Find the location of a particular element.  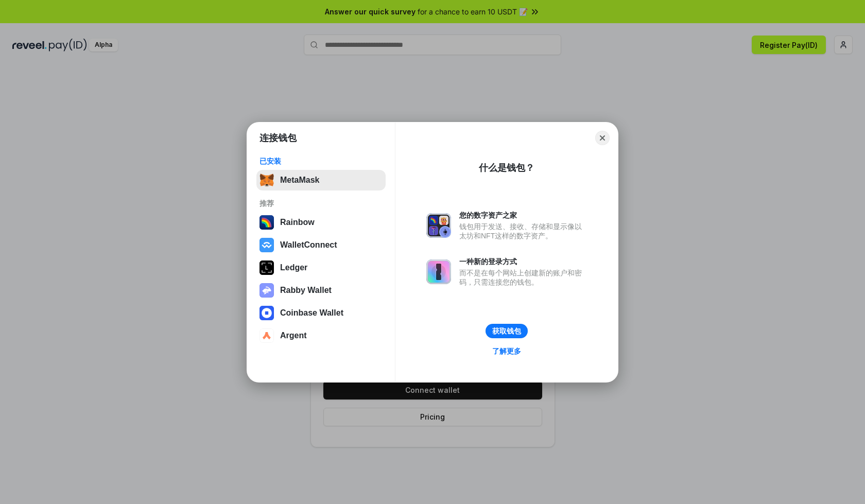

div: 获取钱包 is located at coordinates (506, 331).